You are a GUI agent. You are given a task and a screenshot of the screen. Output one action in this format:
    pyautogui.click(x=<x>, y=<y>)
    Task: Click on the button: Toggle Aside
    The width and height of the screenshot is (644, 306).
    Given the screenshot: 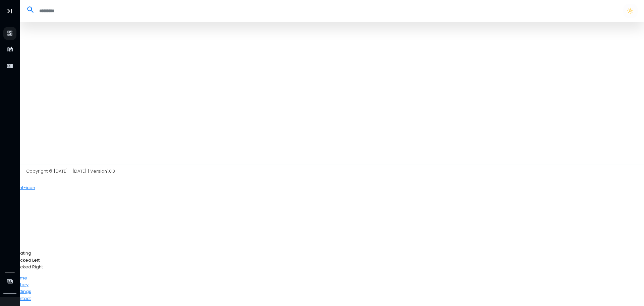 What is the action you would take?
    pyautogui.click(x=10, y=11)
    